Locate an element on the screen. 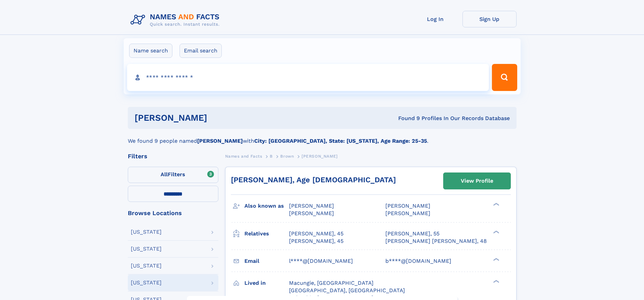  input: search input is located at coordinates (308, 78).